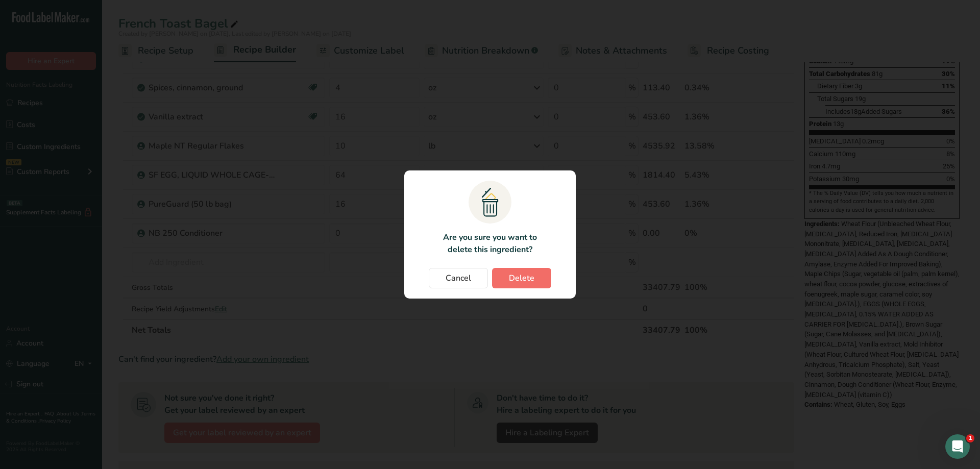 The width and height of the screenshot is (980, 469). Describe the element at coordinates (522, 278) in the screenshot. I see `span: Delete` at that location.